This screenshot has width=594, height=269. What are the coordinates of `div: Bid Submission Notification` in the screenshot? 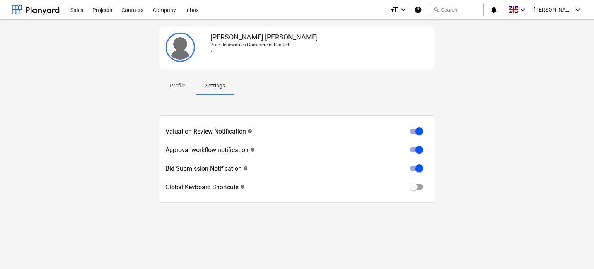 It's located at (206, 168).